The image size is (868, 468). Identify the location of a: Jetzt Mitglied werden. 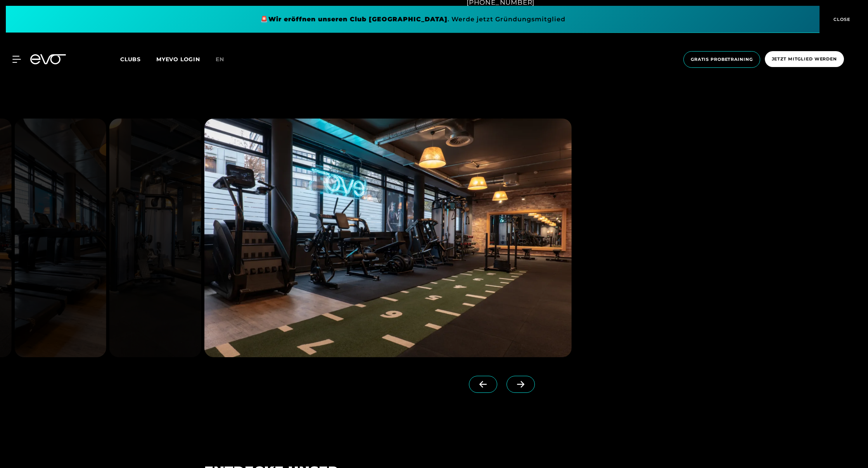
(804, 59).